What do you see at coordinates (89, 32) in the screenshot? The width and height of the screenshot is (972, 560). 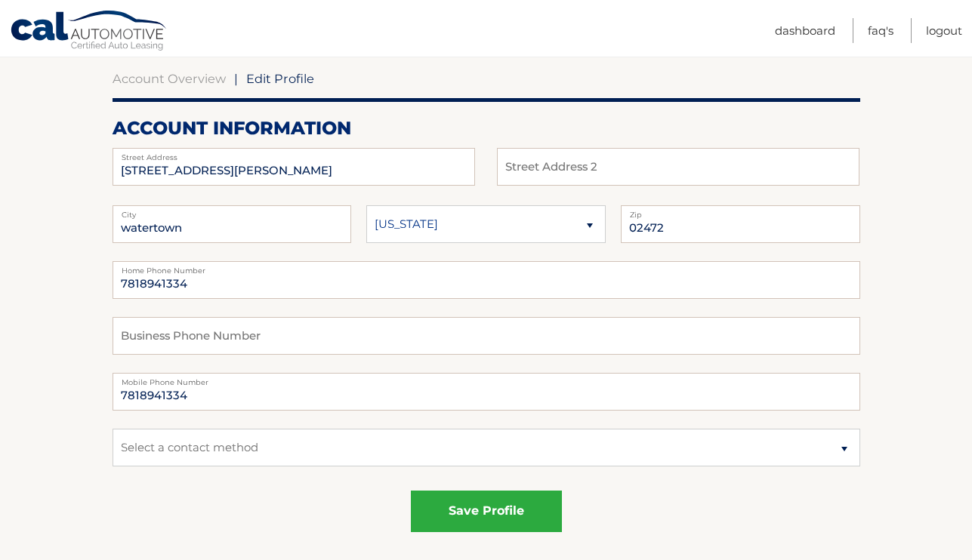 I see `a: Cal Automotive` at bounding box center [89, 32].